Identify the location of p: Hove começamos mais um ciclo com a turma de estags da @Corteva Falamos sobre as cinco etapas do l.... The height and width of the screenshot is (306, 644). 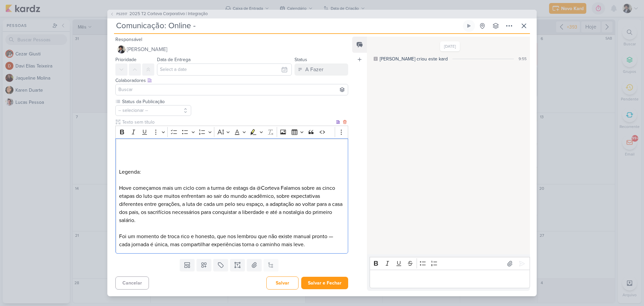
(232, 204).